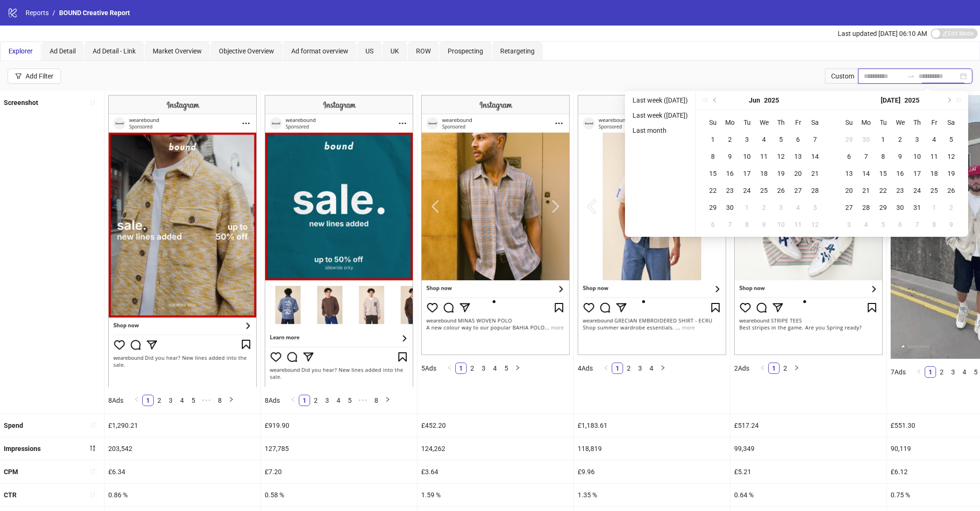 The height and width of the screenshot is (511, 980). I want to click on td: 2025-06-27, so click(798, 190).